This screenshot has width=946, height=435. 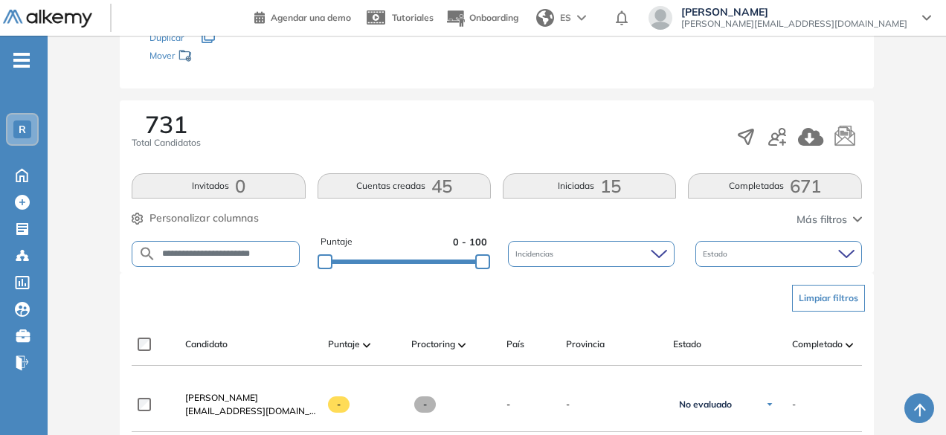 What do you see at coordinates (404, 186) in the screenshot?
I see `button: Cuentas creadas45` at bounding box center [404, 186].